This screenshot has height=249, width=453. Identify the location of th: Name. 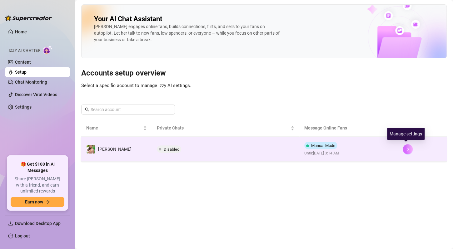
(116, 128).